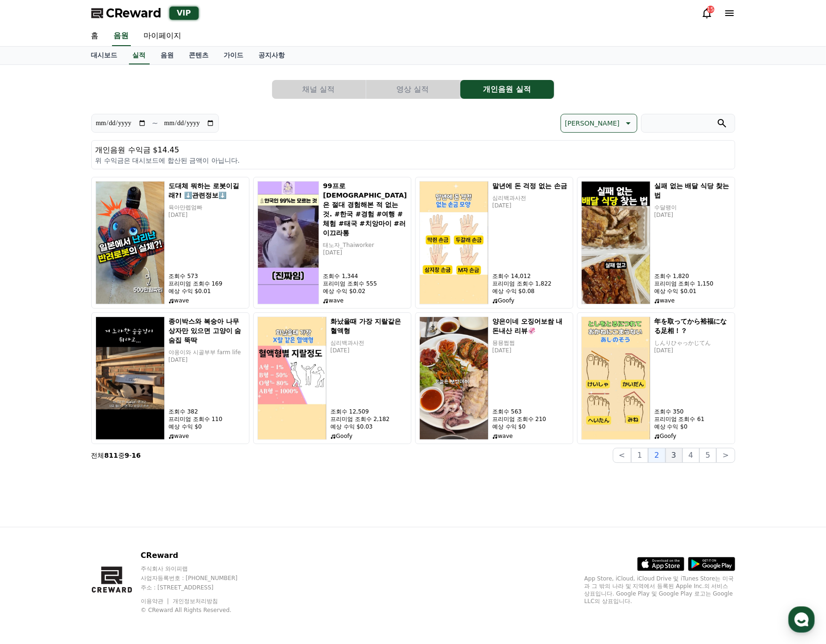 The image size is (826, 644). I want to click on p: © CReward All Rights Reserved., so click(198, 610).